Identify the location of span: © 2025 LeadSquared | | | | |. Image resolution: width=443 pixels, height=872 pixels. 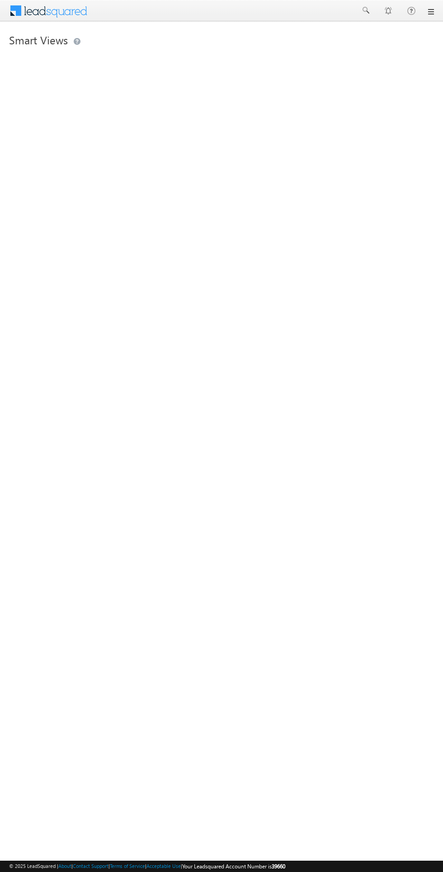
(147, 866).